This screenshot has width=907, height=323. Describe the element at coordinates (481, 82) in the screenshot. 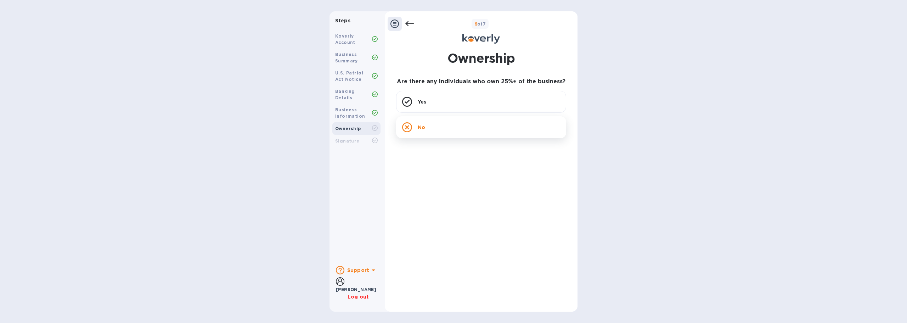

I see `h3: Are there any individuals who own 25%+ of the business?` at that location.